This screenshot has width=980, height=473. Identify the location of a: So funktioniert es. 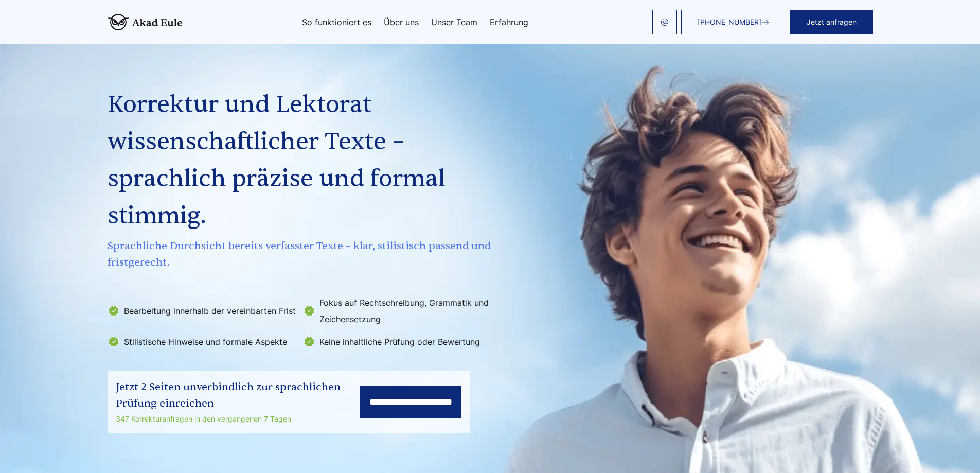
(337, 22).